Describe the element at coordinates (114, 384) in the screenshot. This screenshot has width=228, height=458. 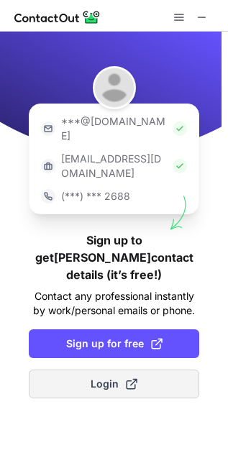
I see `button: Login` at that location.